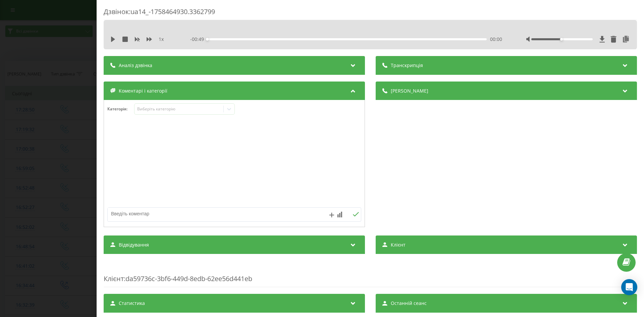  What do you see at coordinates (134, 245) in the screenshot?
I see `span: Відвідування` at bounding box center [134, 245].